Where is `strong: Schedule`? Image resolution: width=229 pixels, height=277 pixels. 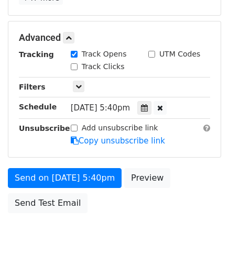 strong: Schedule is located at coordinates (38, 107).